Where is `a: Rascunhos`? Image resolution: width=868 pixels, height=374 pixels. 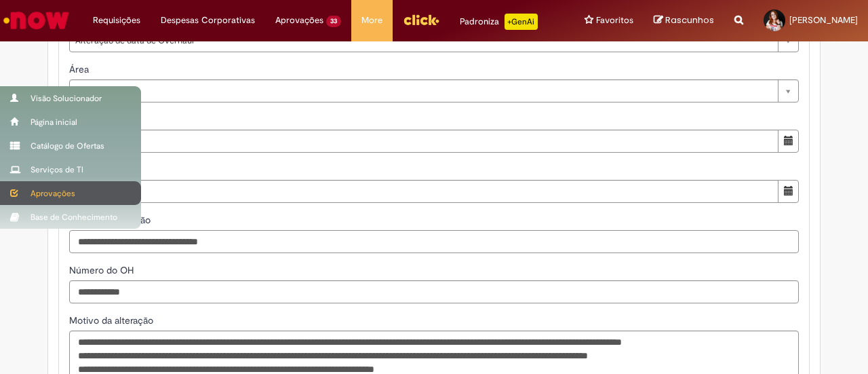
a: Rascunhos is located at coordinates (683, 20).